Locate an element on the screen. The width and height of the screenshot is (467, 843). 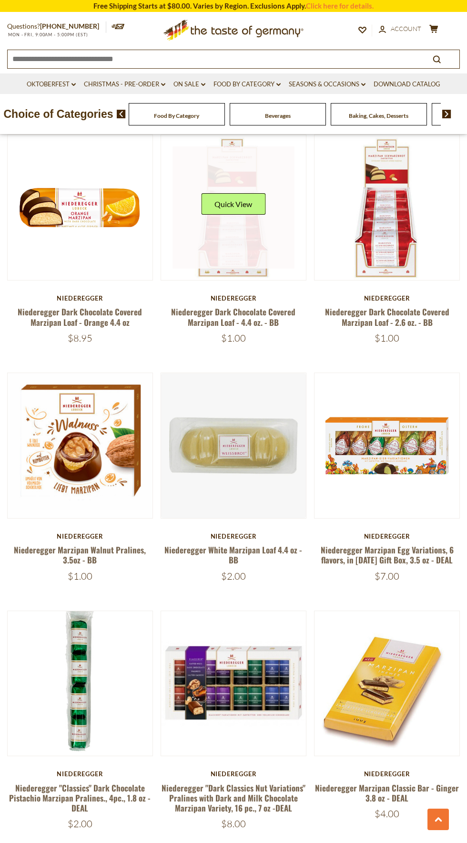
a: Baking, Cakes, Desserts is located at coordinates (379, 115).